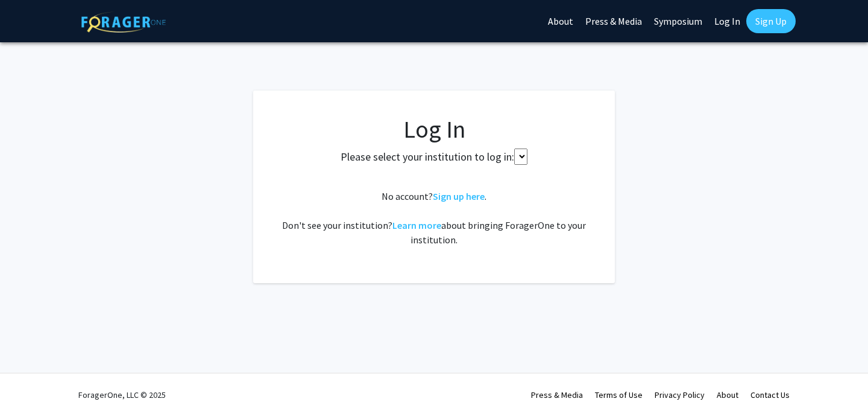 Image resolution: width=868 pixels, height=416 pixels. Describe the element at coordinates (417, 225) in the screenshot. I see `a: Learn more about bringing ForagerOne to your institution` at that location.